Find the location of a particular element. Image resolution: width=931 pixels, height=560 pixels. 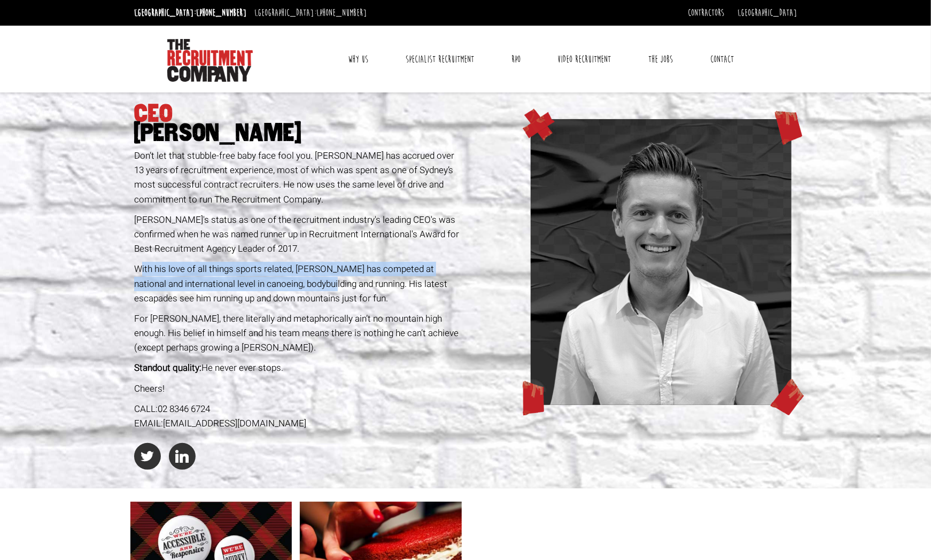

a: 02 8346 6724 is located at coordinates (184, 409).